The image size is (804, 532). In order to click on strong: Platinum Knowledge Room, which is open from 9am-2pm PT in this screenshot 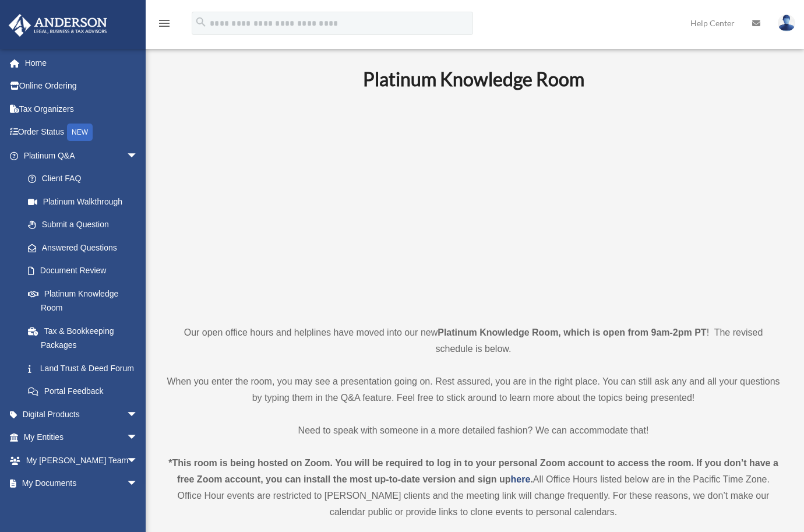, I will do `click(571, 332)`.